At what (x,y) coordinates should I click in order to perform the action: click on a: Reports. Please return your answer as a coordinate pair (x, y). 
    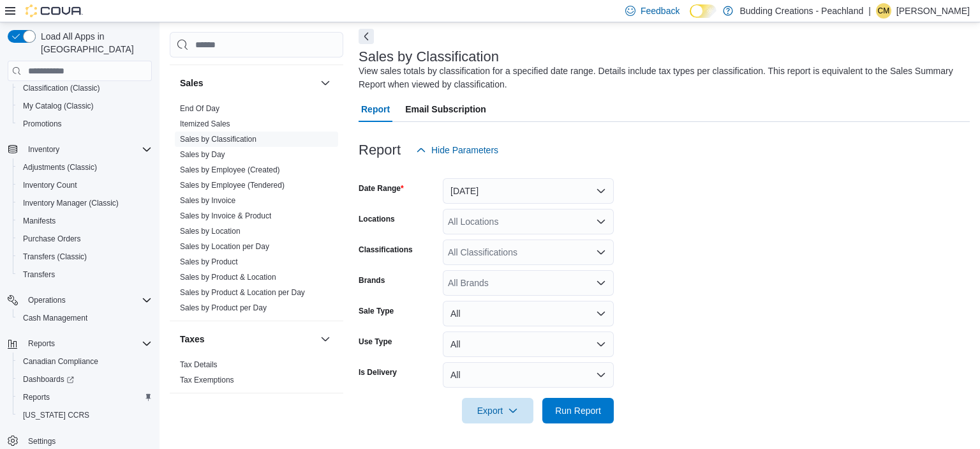
    Looking at the image, I should click on (36, 397).